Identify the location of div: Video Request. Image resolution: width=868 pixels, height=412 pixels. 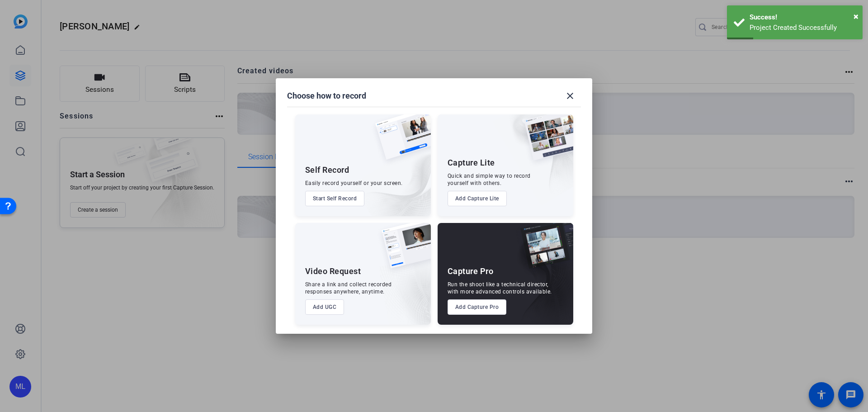
(333, 271).